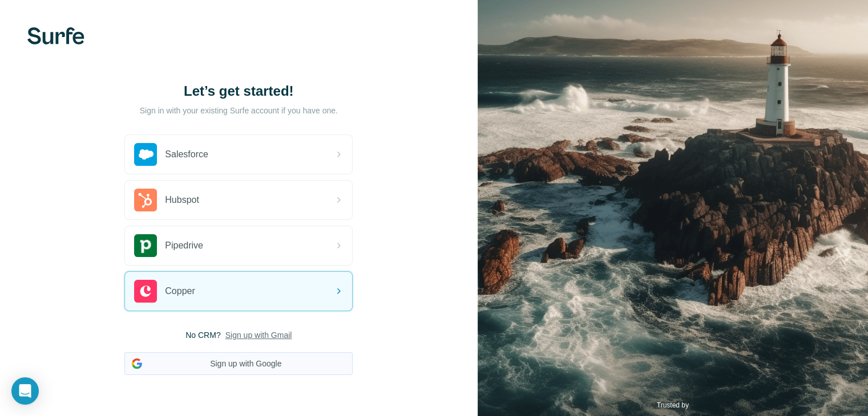 This screenshot has width=868, height=416. Describe the element at coordinates (258, 335) in the screenshot. I see `button: Sign up with Gmail` at that location.